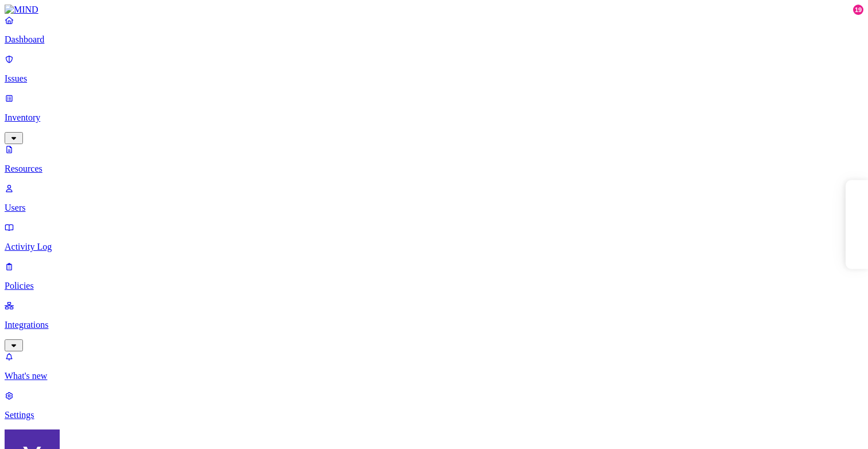 The image size is (868, 449). What do you see at coordinates (434, 169) in the screenshot?
I see `p: Resources` at bounding box center [434, 169].